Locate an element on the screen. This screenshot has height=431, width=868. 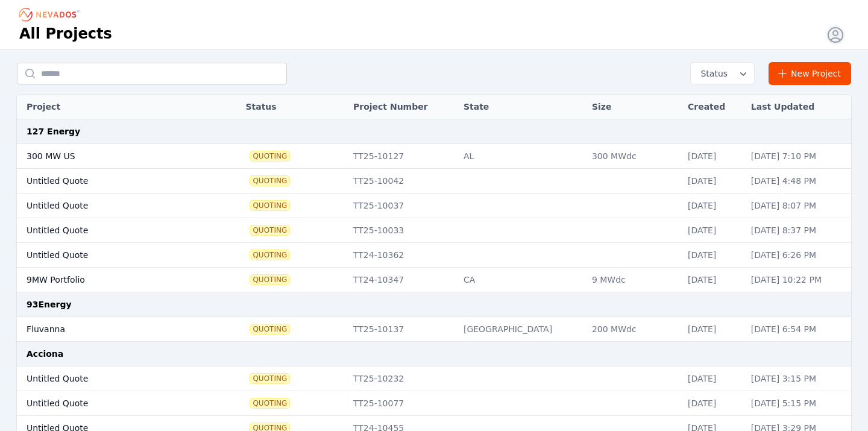
td: TT24-10362 is located at coordinates (402, 255).